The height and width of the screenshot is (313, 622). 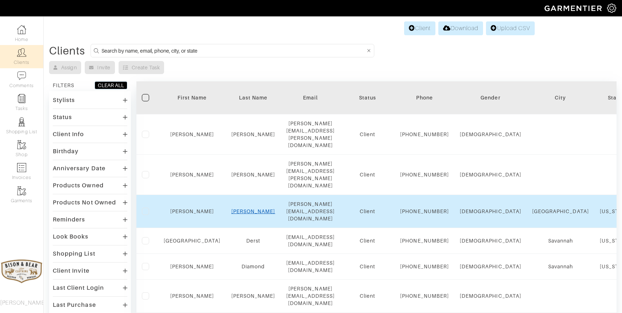 What do you see at coordinates (574, 8) in the screenshot?
I see `img: garmentier-logo-header-white-b43fb05a5012e4ada735d5af1a66efaba907eab6374d6393d1fbf88cb4ef424d.png` at bounding box center [574, 8].